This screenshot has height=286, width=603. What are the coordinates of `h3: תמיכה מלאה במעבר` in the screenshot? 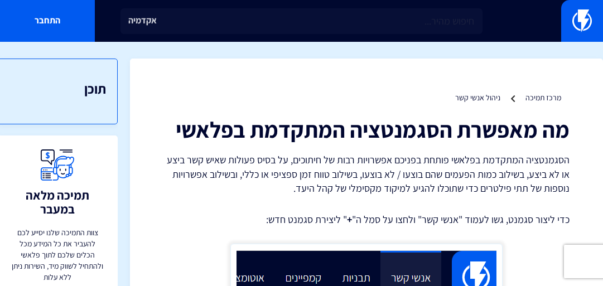 It's located at (57, 202).